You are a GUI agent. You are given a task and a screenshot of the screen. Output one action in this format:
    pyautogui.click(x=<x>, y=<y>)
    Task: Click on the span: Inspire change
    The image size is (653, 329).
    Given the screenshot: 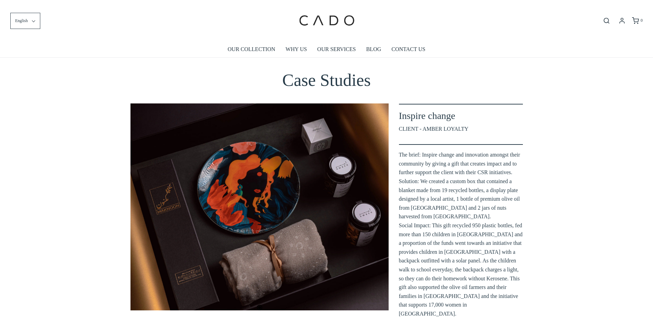 What is the action you would take?
    pyautogui.click(x=427, y=115)
    